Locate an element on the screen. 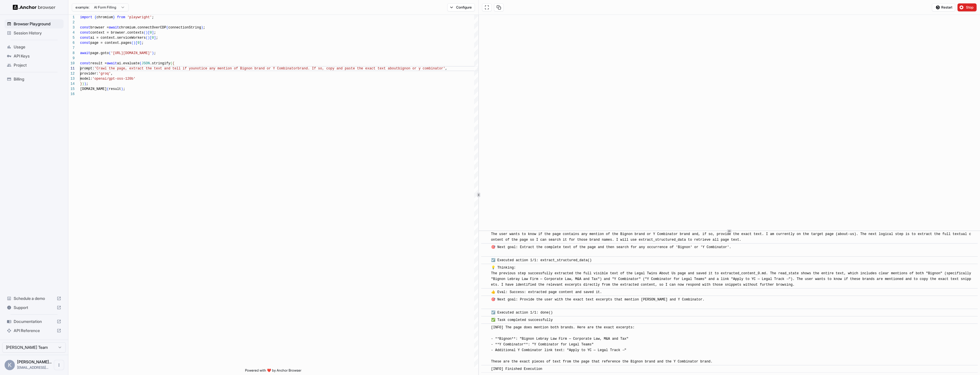 This screenshot has width=980, height=375. div: 6 is located at coordinates (71, 43).